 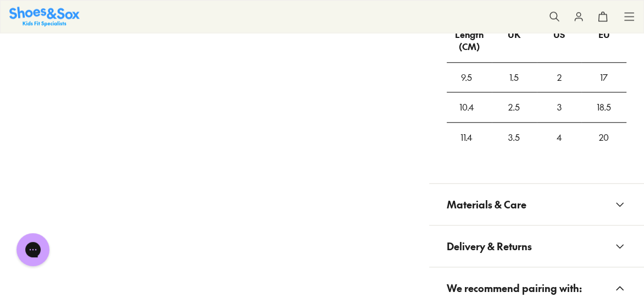 I want to click on div: 18.5, so click(x=604, y=107).